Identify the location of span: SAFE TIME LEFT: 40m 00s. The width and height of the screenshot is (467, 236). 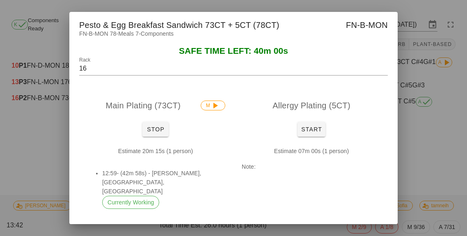
(233, 50).